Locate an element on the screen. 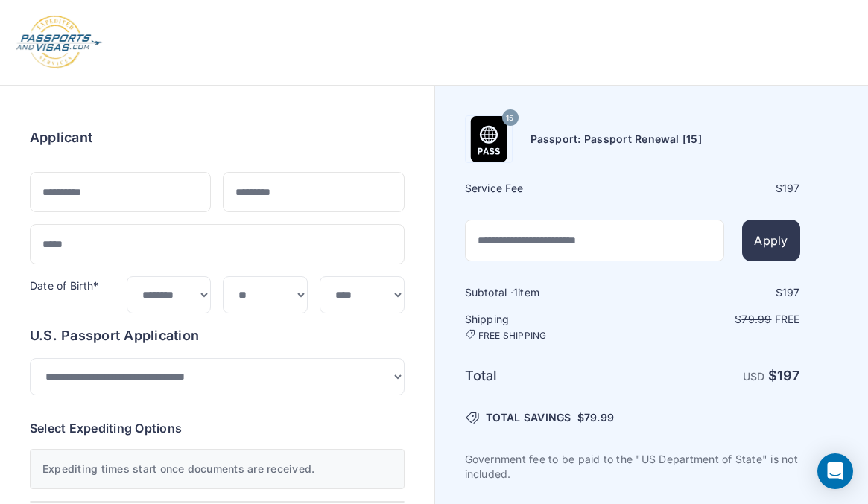 The width and height of the screenshot is (868, 504). img: Product Name is located at coordinates (488, 139).